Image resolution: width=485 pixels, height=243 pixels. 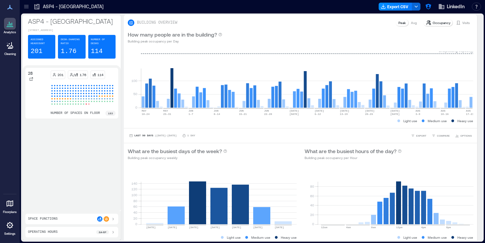 I want to click on button: OPTIONS, so click(x=463, y=136).